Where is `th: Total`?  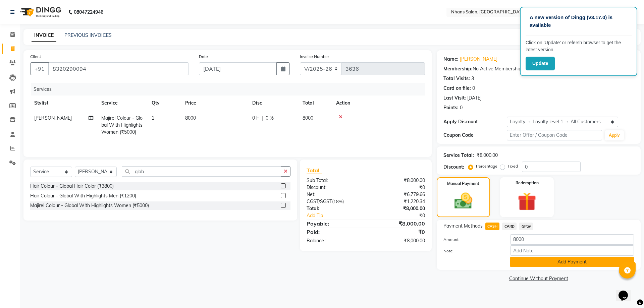 th: Total is located at coordinates (316, 103).